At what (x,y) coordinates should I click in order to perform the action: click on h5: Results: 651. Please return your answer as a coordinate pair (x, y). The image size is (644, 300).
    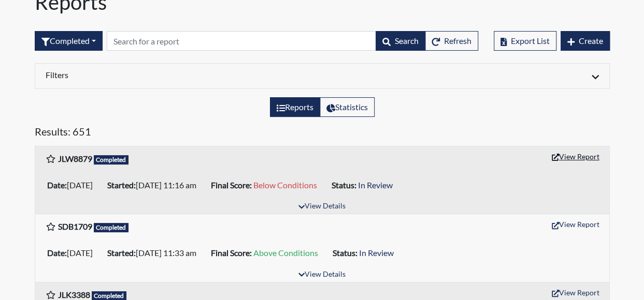
    Looking at the image, I should click on (322, 133).